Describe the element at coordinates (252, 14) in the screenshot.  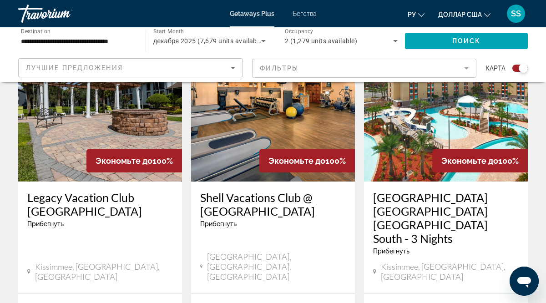
I see `font: Getaways Plus` at that location.